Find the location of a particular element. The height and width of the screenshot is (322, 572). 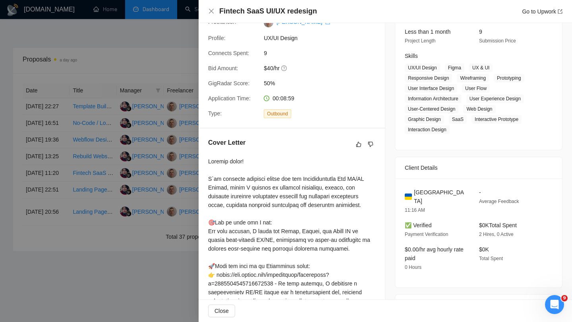

span: Interaction Design is located at coordinates (427, 130).